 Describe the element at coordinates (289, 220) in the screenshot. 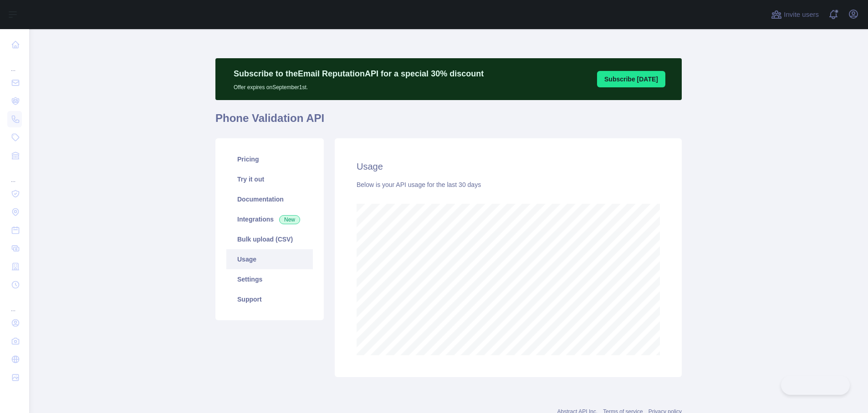

I see `span: New` at that location.